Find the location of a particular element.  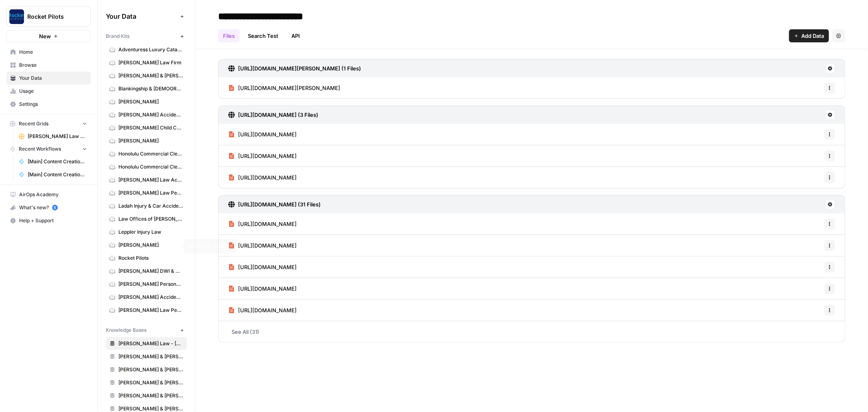

a: Leppler Injury Law is located at coordinates (146, 232).